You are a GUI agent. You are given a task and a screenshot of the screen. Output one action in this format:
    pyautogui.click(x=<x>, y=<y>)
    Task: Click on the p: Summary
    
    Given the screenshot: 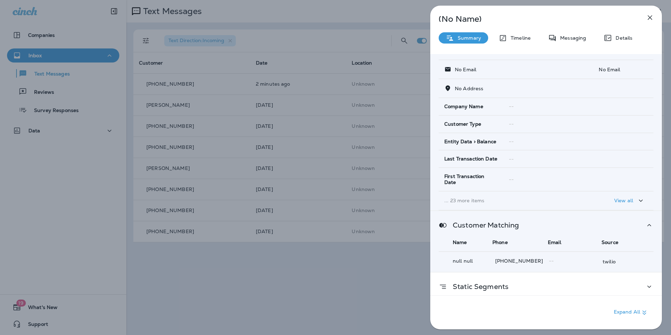 What is the action you would take?
    pyautogui.click(x=468, y=38)
    